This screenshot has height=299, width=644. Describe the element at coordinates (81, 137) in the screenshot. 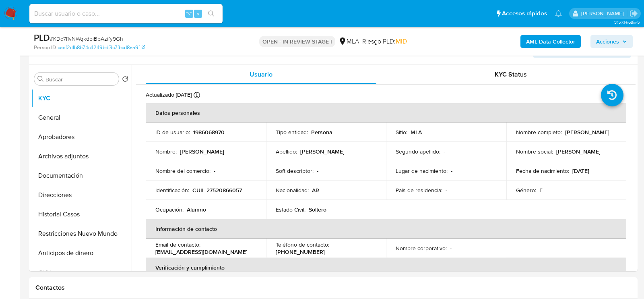

I see `button: Aprobadores` at that location.